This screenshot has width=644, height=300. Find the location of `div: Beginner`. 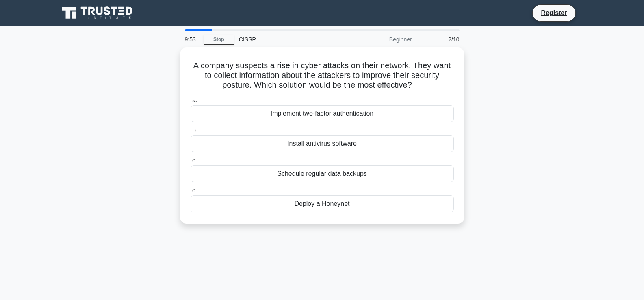

div: Beginner is located at coordinates (382, 39).